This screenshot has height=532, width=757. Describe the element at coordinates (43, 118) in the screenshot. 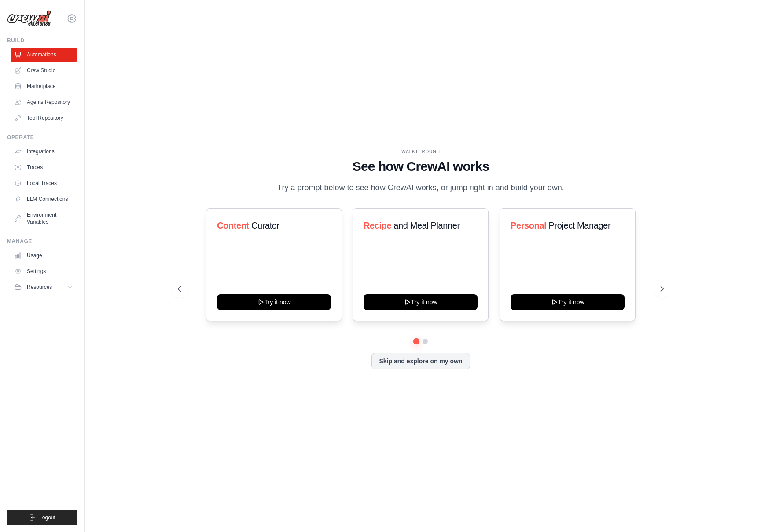

I see `a: Tool Repository` at that location.